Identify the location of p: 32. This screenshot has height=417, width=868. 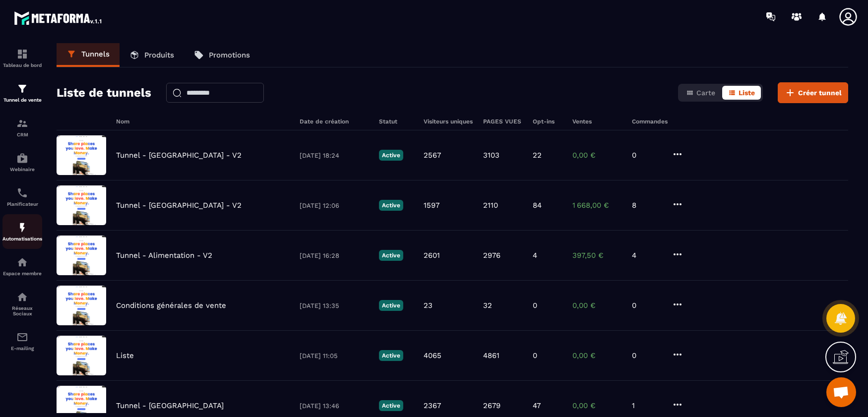
(487, 305).